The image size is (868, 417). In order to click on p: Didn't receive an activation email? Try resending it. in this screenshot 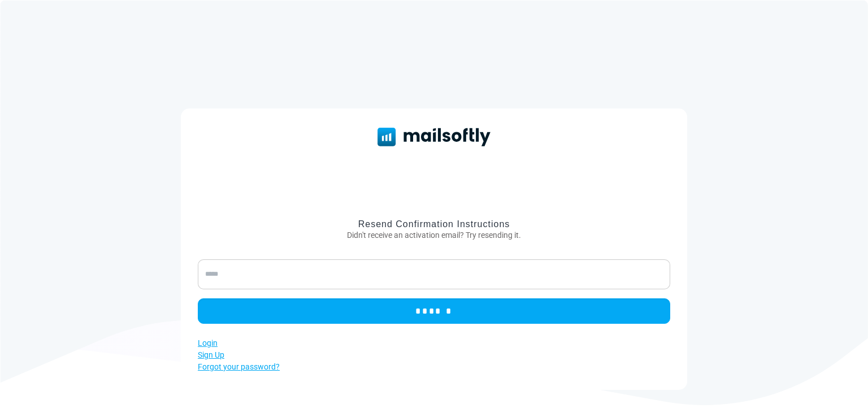, I will do `click(434, 236)`.